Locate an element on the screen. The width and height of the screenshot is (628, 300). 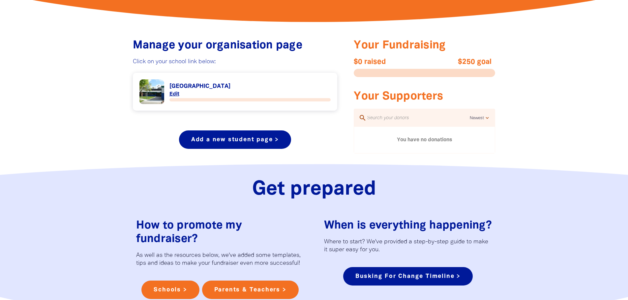
span: Manage your organisation page is located at coordinates (218, 46).